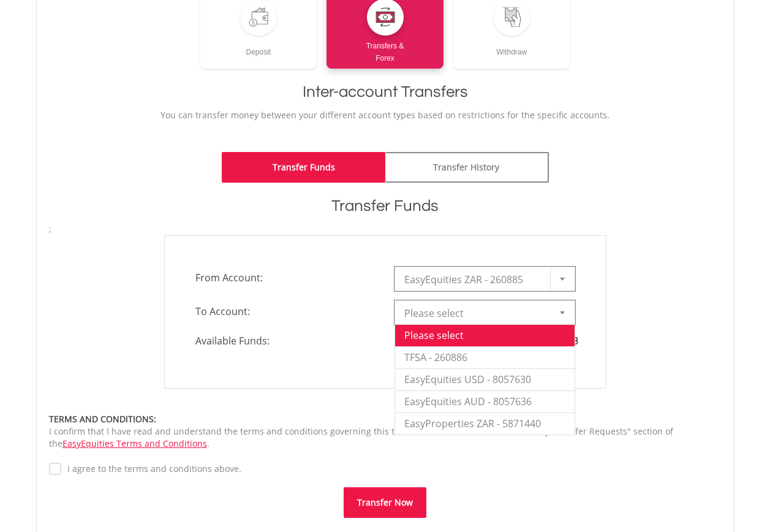 The image size is (770, 532). I want to click on div: Transfers & Forex, so click(385, 49).